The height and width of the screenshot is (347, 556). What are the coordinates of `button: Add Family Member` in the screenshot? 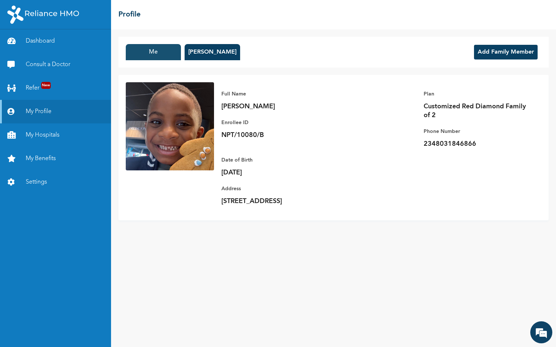 It's located at (505, 52).